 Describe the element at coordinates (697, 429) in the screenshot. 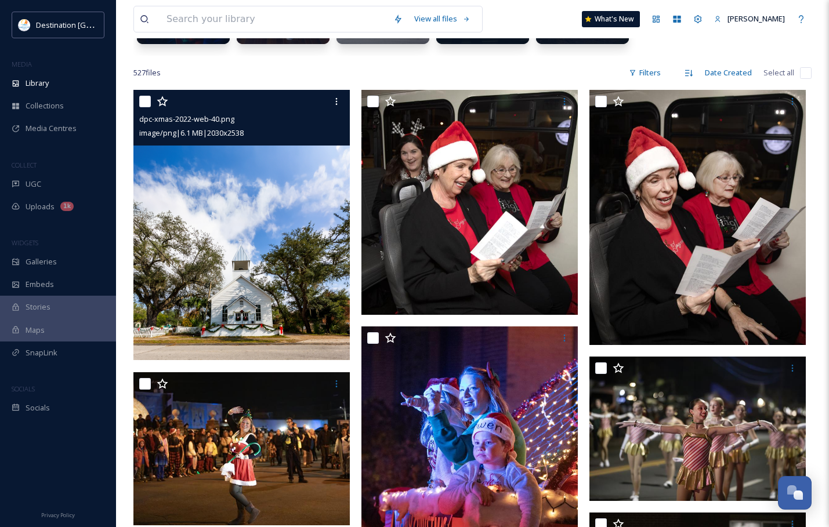

I see `img: panama city parade_1000.jpg` at that location.